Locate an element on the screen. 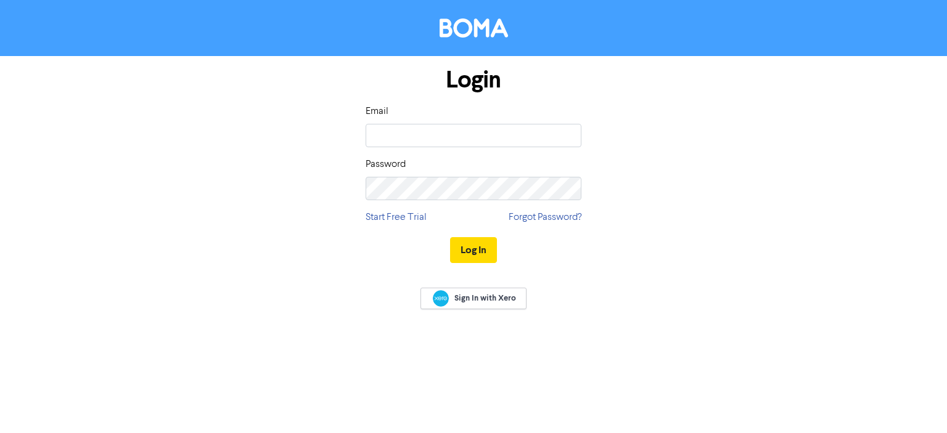  a: Start Free Trial is located at coordinates (396, 218).